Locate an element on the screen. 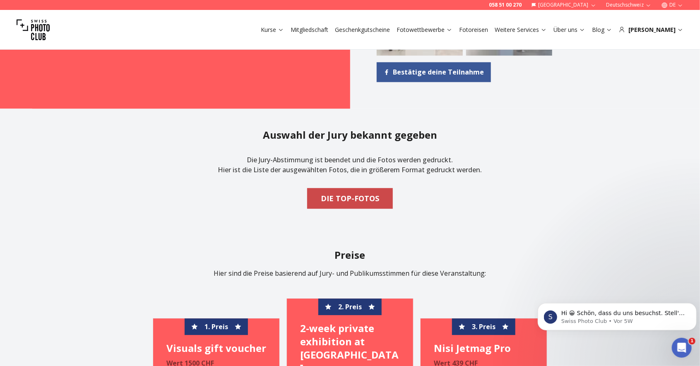 The width and height of the screenshot is (700, 366). p: Hi 😀 Schön, dass du uns besuchst. Stell' uns gerne jederzeit Fragen oder hinterlasse ein Feedback. is located at coordinates (89, 28).